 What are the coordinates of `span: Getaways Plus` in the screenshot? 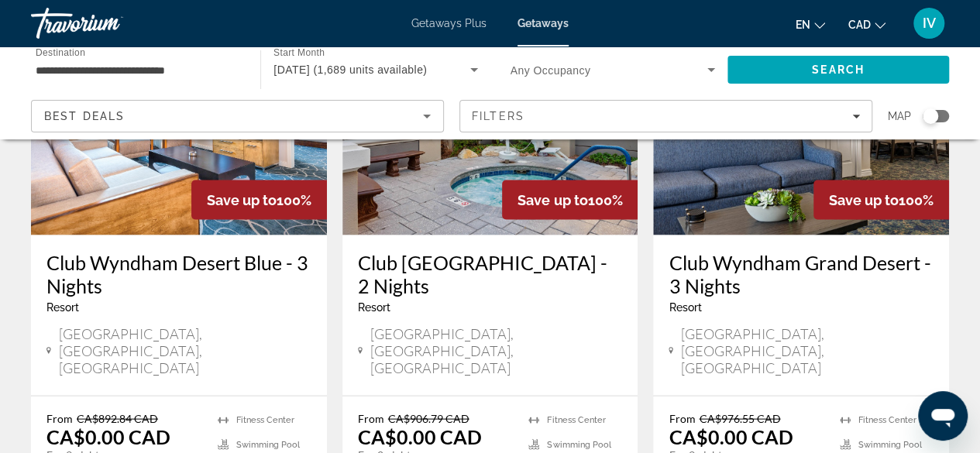 It's located at (449, 24).